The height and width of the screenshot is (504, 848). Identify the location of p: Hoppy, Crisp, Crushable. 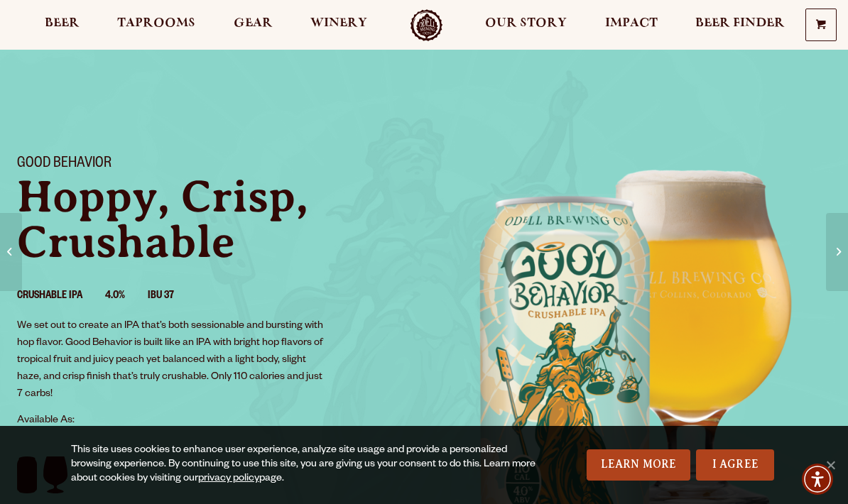
(212, 219).